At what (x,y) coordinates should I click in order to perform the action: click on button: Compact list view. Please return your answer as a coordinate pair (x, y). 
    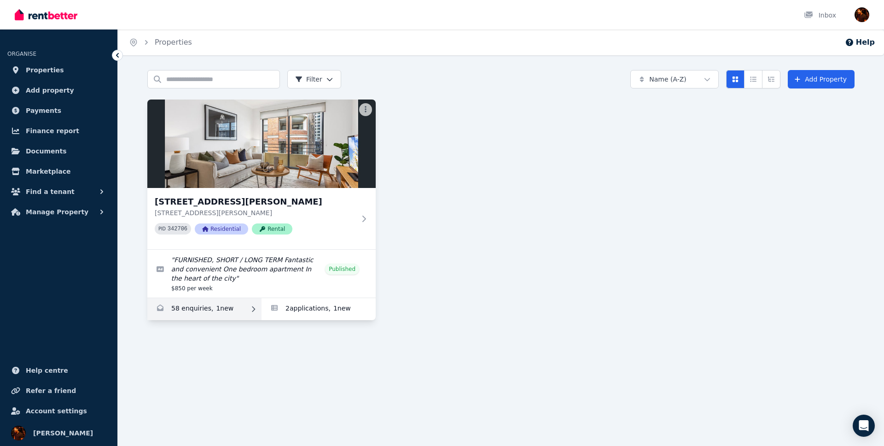
    Looking at the image, I should click on (753, 79).